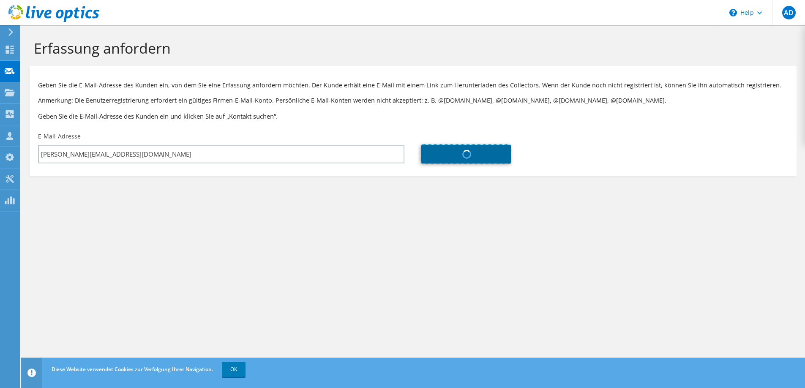  What do you see at coordinates (788, 13) in the screenshot?
I see `span: AD` at bounding box center [788, 13].